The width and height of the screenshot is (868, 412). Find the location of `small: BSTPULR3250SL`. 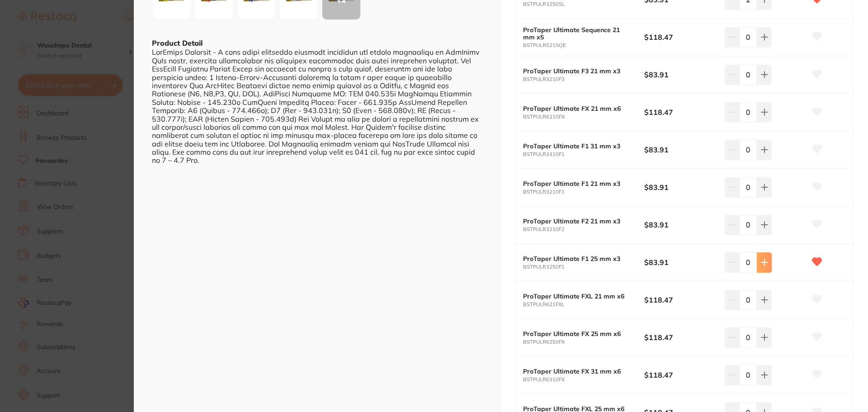

small: BSTPULR3250SL is located at coordinates (584, 4).